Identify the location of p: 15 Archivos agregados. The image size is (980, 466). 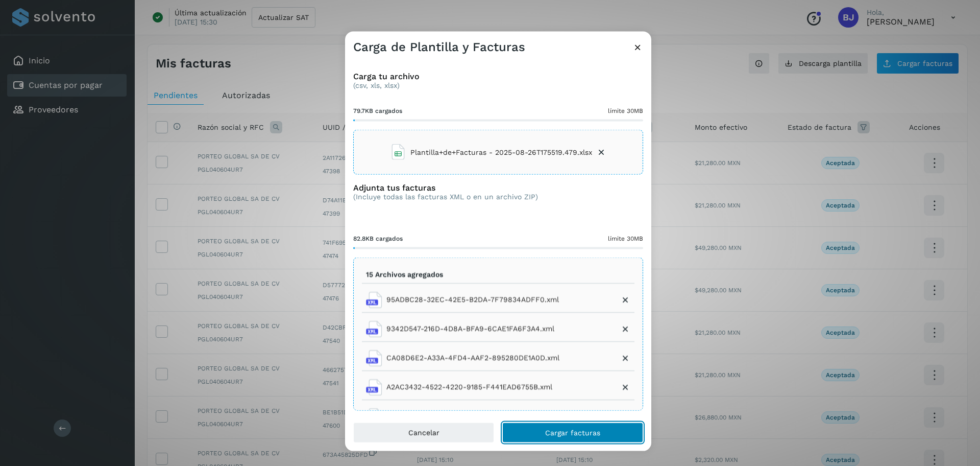
(404, 274).